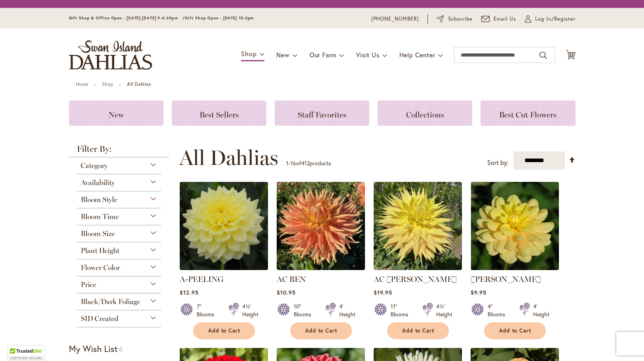 Image resolution: width=644 pixels, height=361 pixels. Describe the element at coordinates (499, 311) in the screenshot. I see `div: 4" Blooms` at that location.